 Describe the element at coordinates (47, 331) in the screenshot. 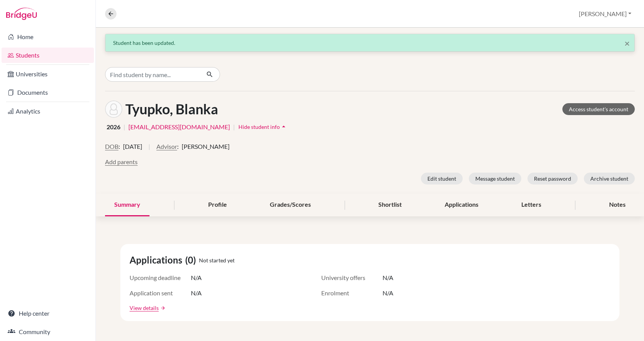

I see `a: Community` at that location.